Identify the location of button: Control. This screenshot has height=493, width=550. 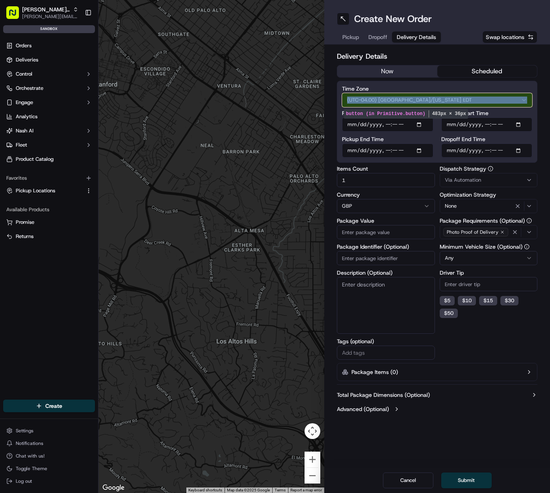
(49, 74).